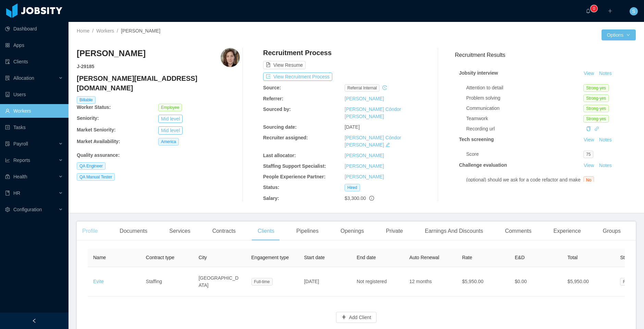  Describe the element at coordinates (524, 98) in the screenshot. I see `div: Problem solving` at that location.